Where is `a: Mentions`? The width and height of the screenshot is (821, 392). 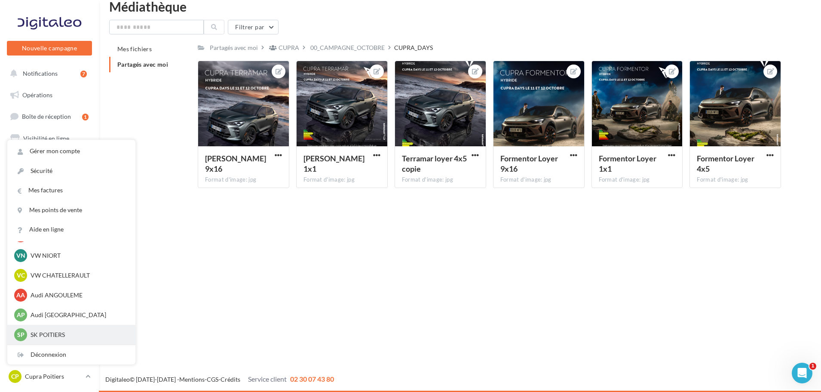
a: Mentions is located at coordinates (192, 379).